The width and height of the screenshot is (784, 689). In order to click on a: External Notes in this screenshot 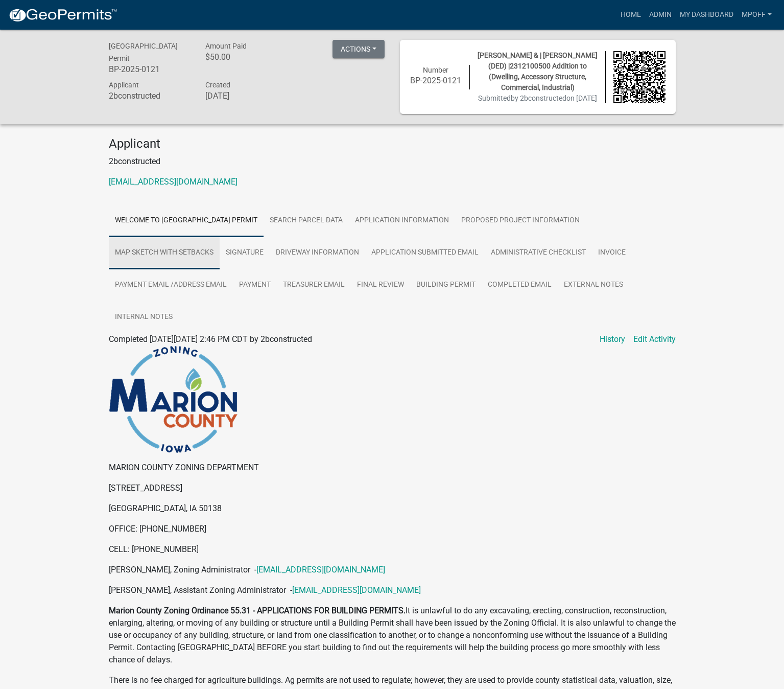, I will do `click(594, 285)`.